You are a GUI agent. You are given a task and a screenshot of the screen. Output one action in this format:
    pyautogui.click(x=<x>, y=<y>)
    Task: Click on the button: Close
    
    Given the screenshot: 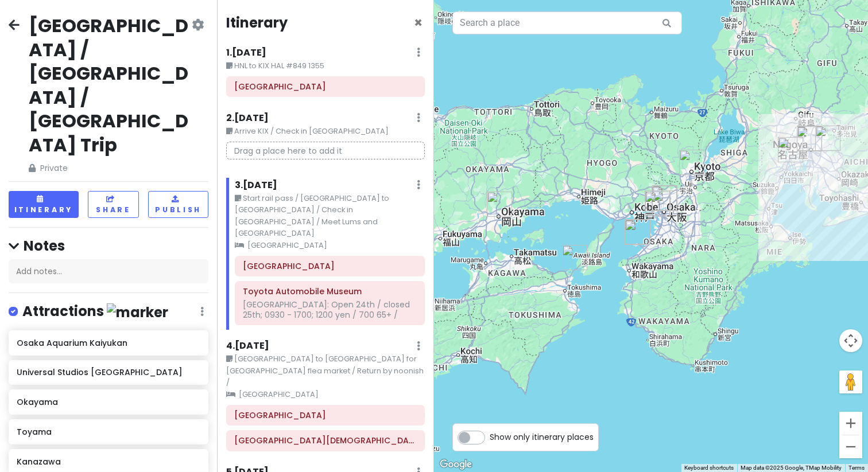 What is the action you would take?
    pyautogui.click(x=418, y=23)
    